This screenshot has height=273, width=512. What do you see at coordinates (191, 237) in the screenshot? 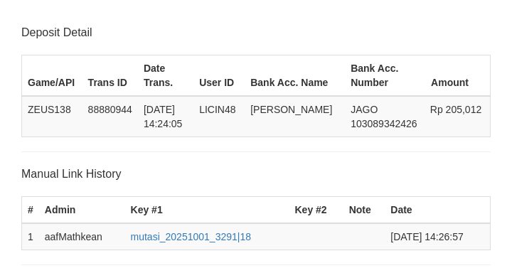
I see `a: mutasi_20251001_3291|18` at bounding box center [191, 237].